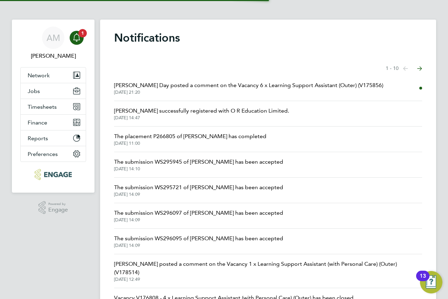  What do you see at coordinates (58, 204) in the screenshot?
I see `span: Powered by` at bounding box center [58, 204].